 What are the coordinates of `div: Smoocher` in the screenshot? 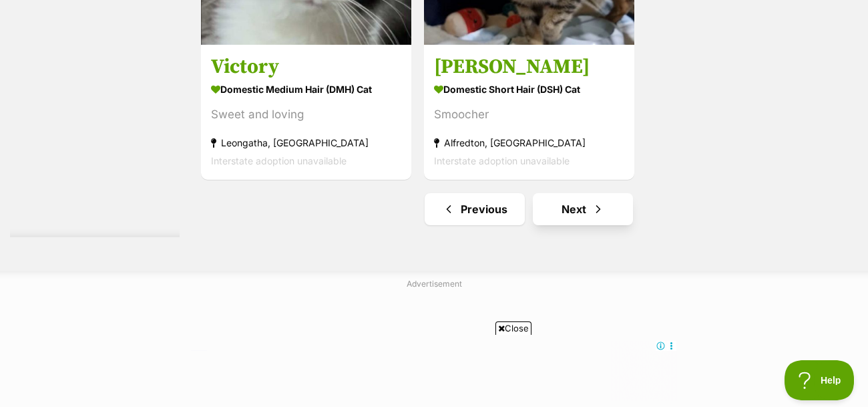 It's located at (529, 114).